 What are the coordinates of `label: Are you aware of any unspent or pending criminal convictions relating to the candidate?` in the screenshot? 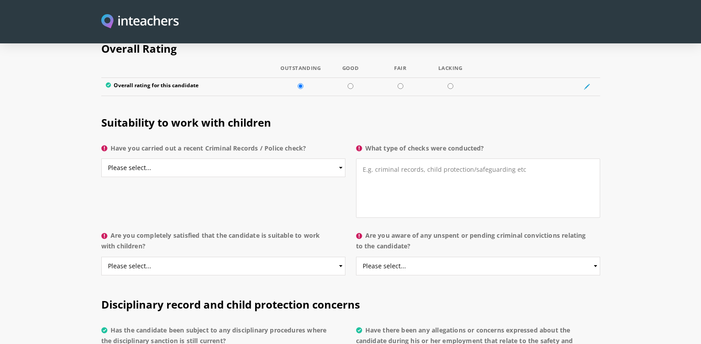 It's located at (478, 243).